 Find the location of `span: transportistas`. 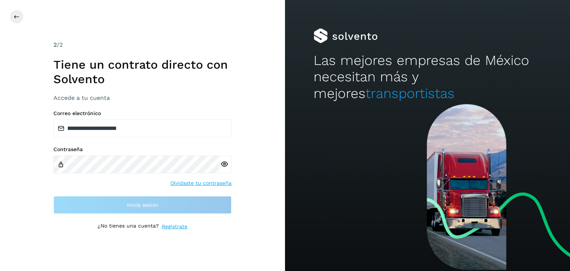

span: transportistas is located at coordinates (410, 93).